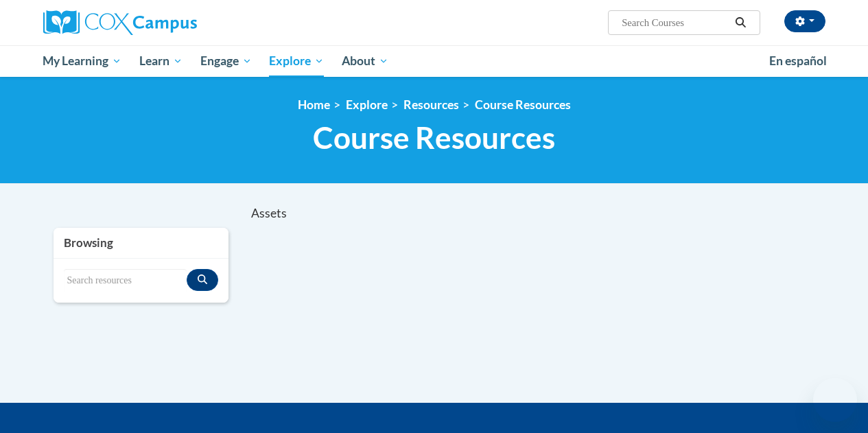  What do you see at coordinates (365, 61) in the screenshot?
I see `span: About` at bounding box center [365, 61].